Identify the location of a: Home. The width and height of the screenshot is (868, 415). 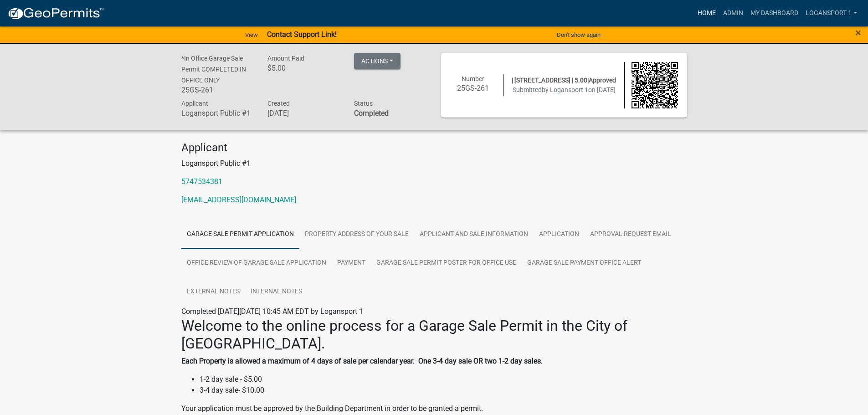
(706, 13).